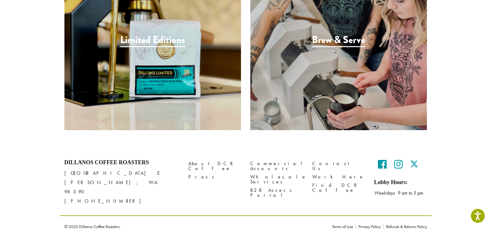 Image resolution: width=491 pixels, height=229 pixels. What do you see at coordinates (194, 227) in the screenshot?
I see `p: © 2025 Dillanos Coffee Roasters.` at bounding box center [194, 227].